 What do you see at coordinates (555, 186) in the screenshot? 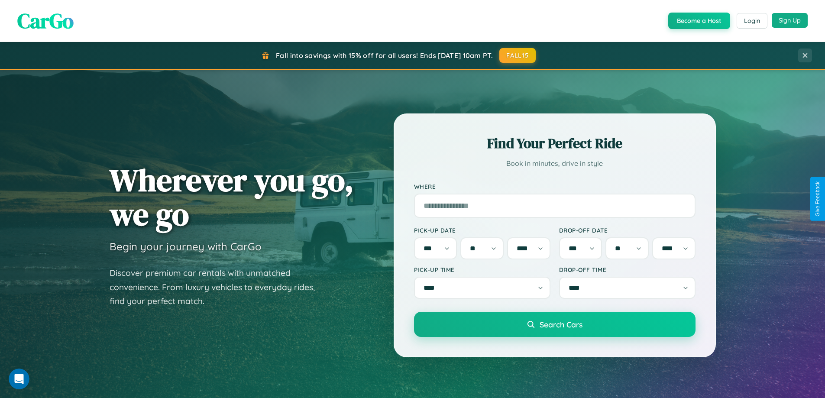
I see `label: Where` at bounding box center [555, 186].